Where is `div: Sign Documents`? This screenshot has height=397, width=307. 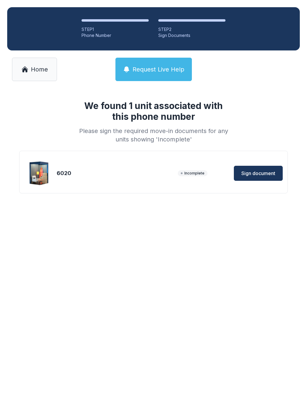 div: Sign Documents is located at coordinates (192, 35).